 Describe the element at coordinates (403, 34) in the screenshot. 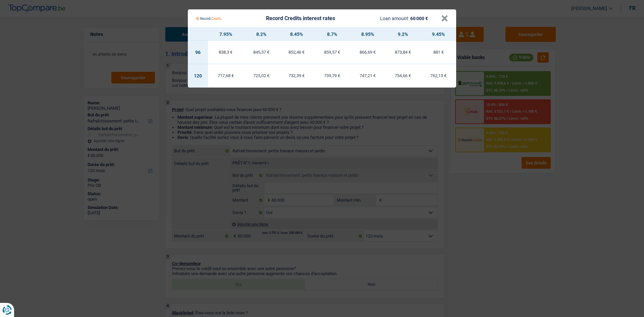

I see `th: 9.2%` at that location.